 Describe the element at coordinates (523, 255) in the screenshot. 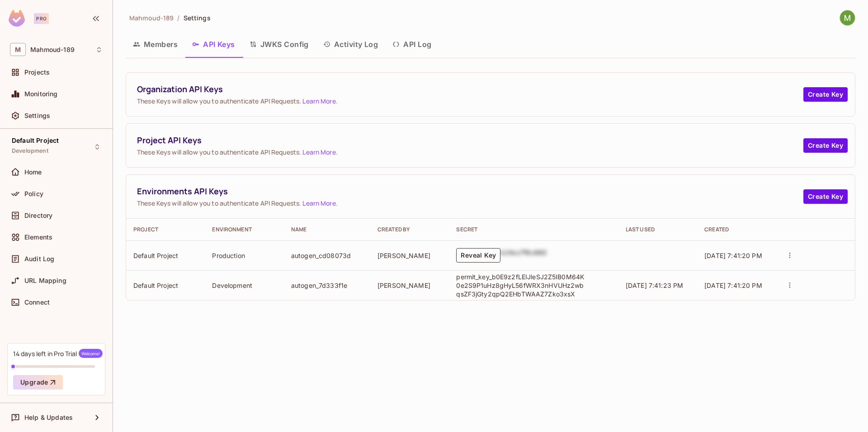

I see `div: b24cc7f8c660` at that location.